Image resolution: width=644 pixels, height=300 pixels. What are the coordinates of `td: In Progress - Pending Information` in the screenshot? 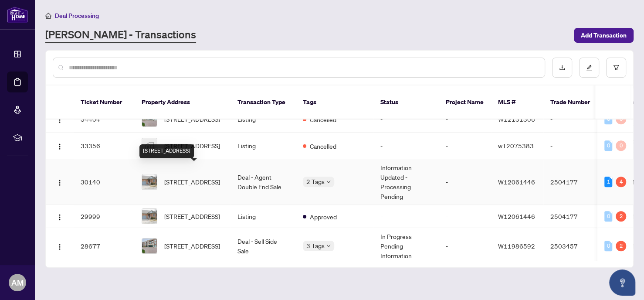 It's located at (406, 246).